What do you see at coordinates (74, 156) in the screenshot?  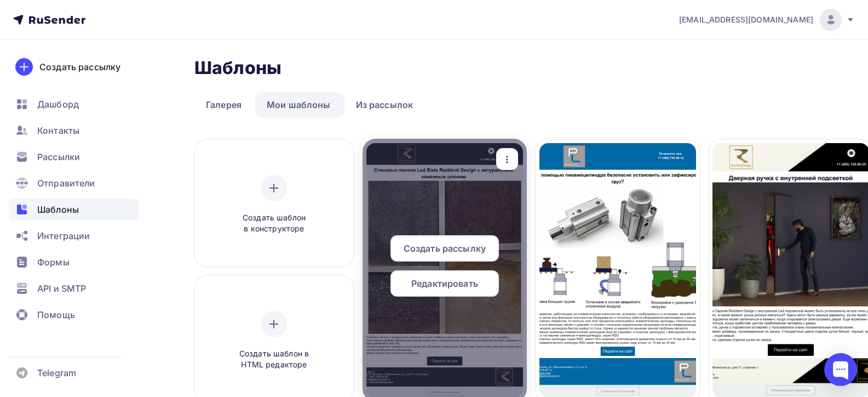 I see `a: Рассылки` at bounding box center [74, 156].